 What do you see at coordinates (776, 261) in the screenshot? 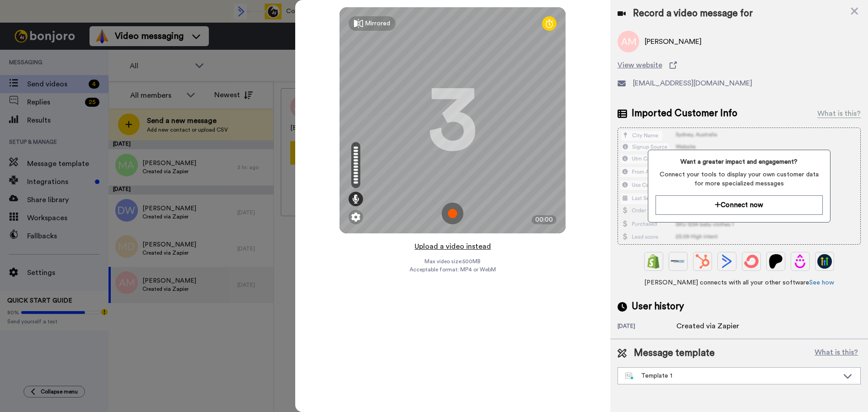
I see `img: Patreon` at bounding box center [776, 261].